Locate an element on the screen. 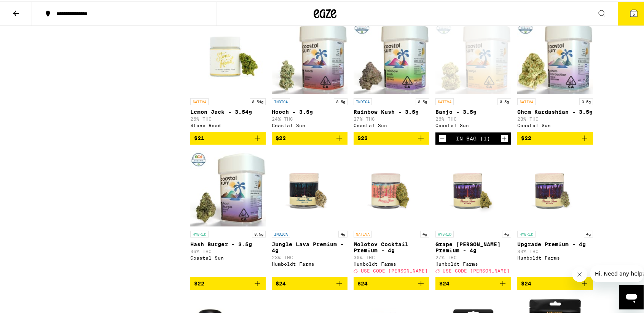  p: Chem Kardashian - 3.5g is located at coordinates (555, 110).